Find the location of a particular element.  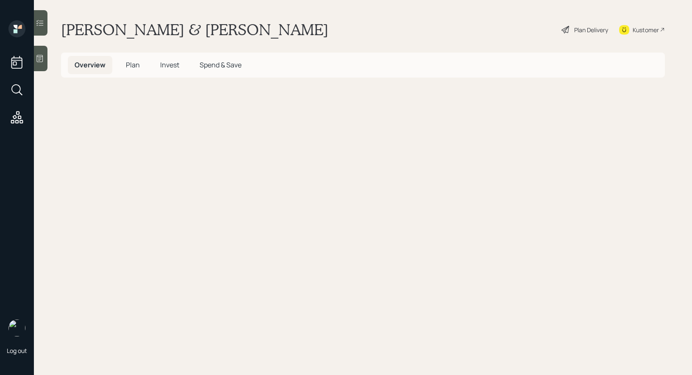

div: Plan Delivery is located at coordinates (591, 30).